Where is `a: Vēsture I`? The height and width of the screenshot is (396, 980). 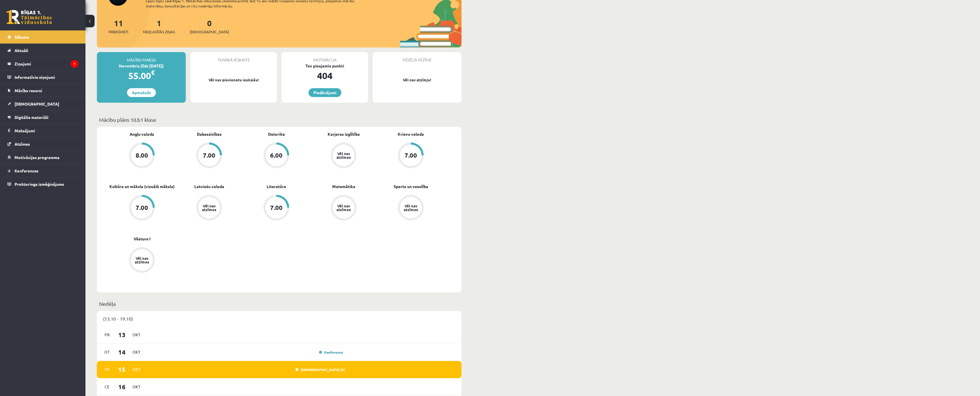 a: Vēsture I is located at coordinates (141, 239).